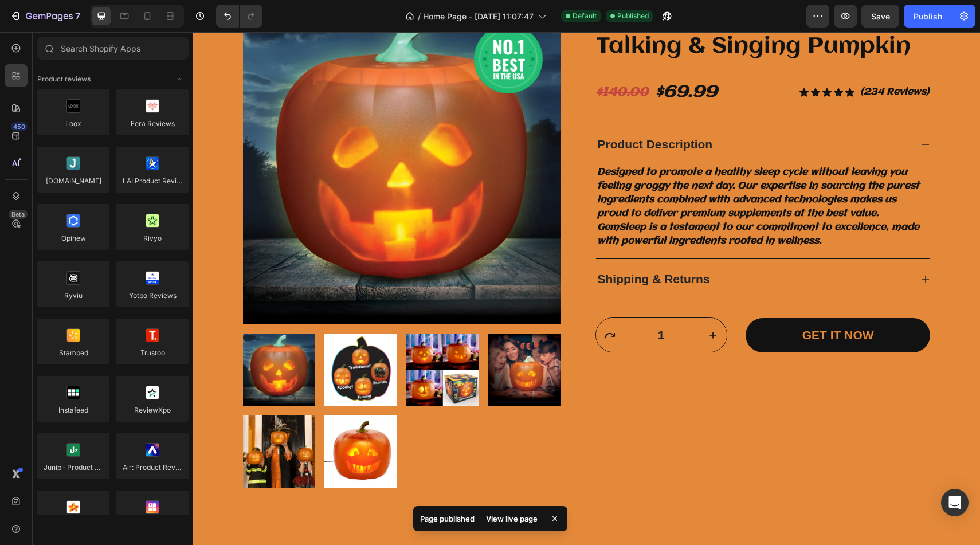 Image resolution: width=980 pixels, height=545 pixels. Describe the element at coordinates (633, 16) in the screenshot. I see `span: Published` at that location.